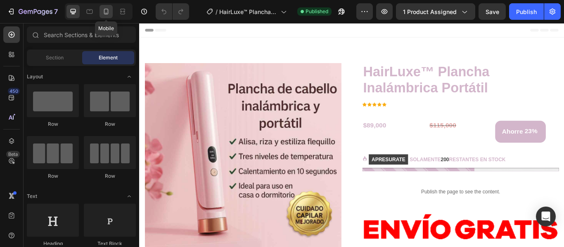  Describe the element at coordinates (172, 12) in the screenshot. I see `div: Undo/Redo` at that location.